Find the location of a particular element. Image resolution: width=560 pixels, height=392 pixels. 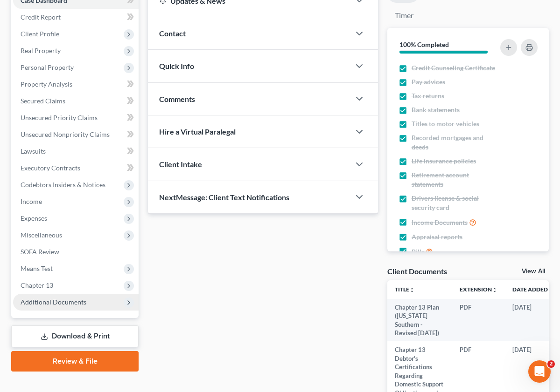

span: Comments is located at coordinates (177, 98).